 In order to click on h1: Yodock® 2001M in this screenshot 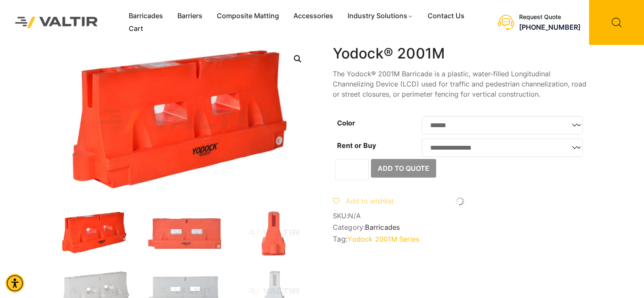, I will do `click(460, 54)`.